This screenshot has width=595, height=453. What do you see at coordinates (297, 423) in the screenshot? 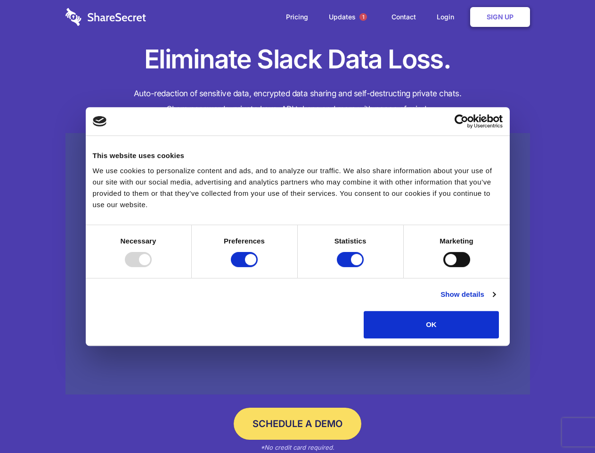
I see `a: Schedule a Demo` at bounding box center [297, 423].